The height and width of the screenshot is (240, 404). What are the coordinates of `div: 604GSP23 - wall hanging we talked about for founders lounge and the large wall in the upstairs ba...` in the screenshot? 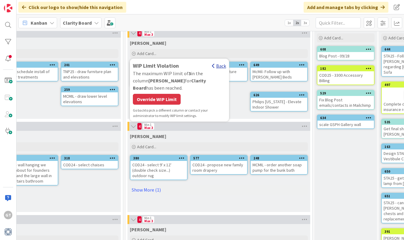 It's located at (29, 170).